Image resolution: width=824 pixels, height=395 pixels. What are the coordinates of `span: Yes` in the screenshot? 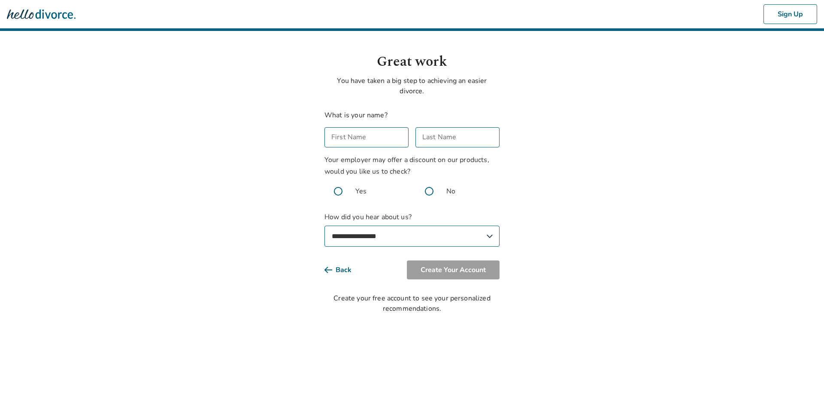 It's located at (361, 191).